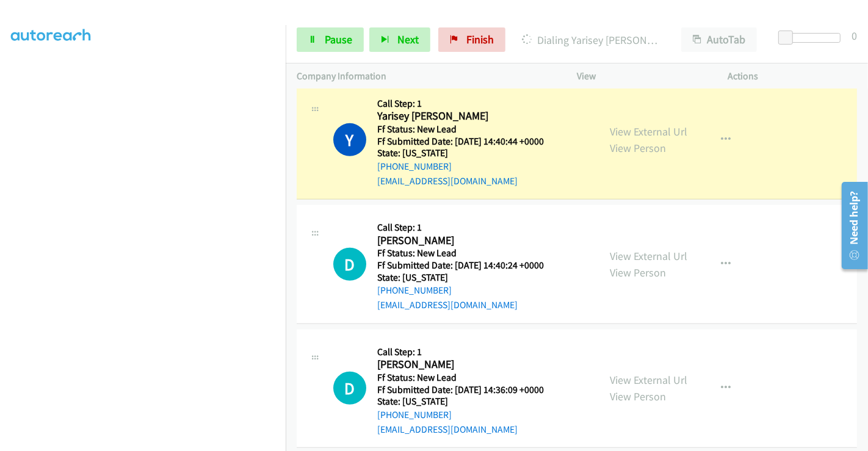 This screenshot has height=451, width=868. What do you see at coordinates (812, 38) in the screenshot?
I see `div: Delay between calls (in seconds)` at bounding box center [812, 38].